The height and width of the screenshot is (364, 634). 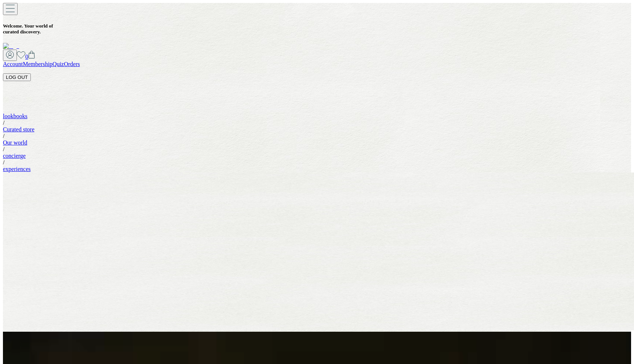 I want to click on a: Curated store, so click(x=19, y=129).